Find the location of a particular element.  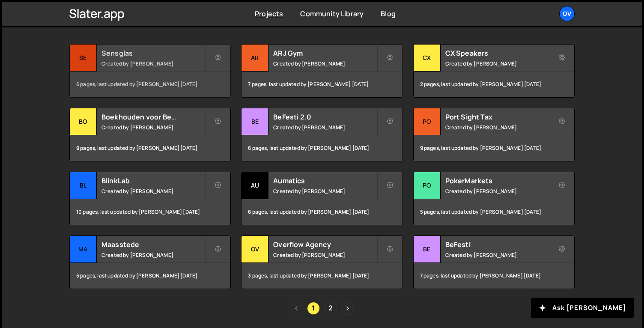

div: Pagination is located at coordinates (322, 308).